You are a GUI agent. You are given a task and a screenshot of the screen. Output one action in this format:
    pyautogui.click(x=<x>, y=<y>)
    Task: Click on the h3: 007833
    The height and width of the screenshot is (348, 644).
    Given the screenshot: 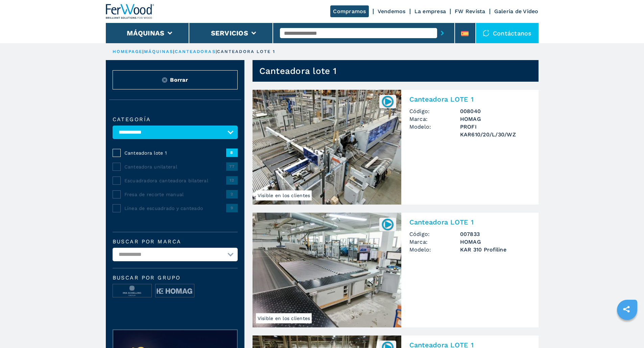 What is the action you would take?
    pyautogui.click(x=495, y=234)
    